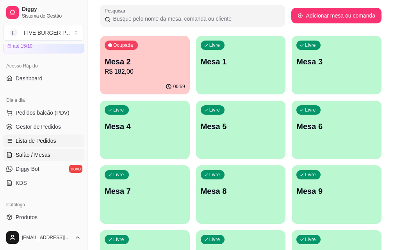 The width and height of the screenshot is (394, 250). What do you see at coordinates (336, 16) in the screenshot?
I see `button: Adicionar mesa ou comanda` at bounding box center [336, 16].